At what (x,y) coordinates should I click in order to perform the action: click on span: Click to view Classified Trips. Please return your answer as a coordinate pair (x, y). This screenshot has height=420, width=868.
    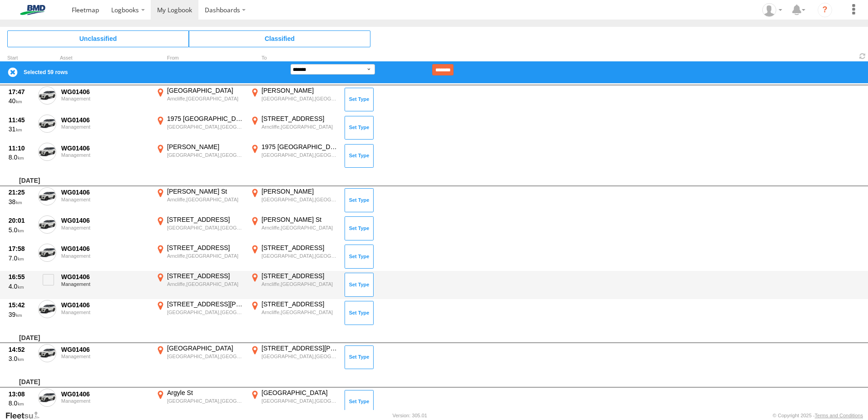
    Looking at the image, I should click on (280, 39).